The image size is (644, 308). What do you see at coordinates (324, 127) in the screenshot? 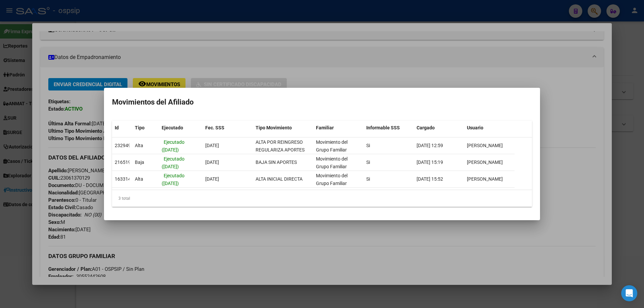
I see `span: Familiar` at bounding box center [324, 127].